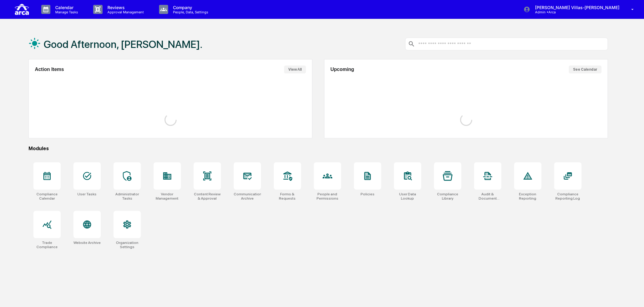  Describe the element at coordinates (568, 197) in the screenshot. I see `div: Compliance Reporting Log` at that location.